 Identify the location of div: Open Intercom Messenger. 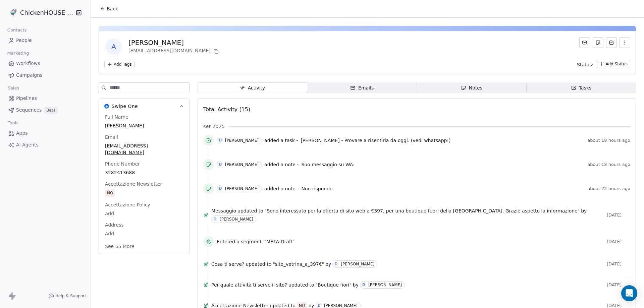
(629, 293).